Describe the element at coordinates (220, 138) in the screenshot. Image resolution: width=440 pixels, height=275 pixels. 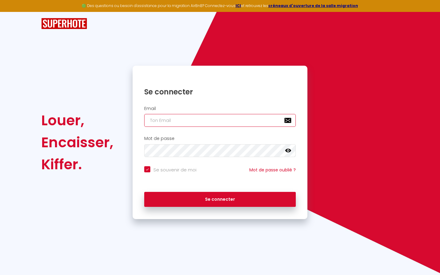
I see `h2: Mot de passe` at that location.